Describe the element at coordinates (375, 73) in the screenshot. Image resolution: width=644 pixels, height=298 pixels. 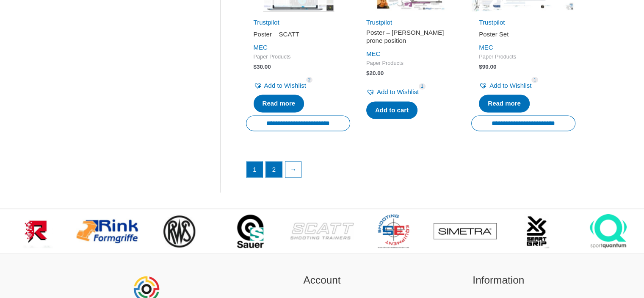
I see `bdi: 20.00` at that location.